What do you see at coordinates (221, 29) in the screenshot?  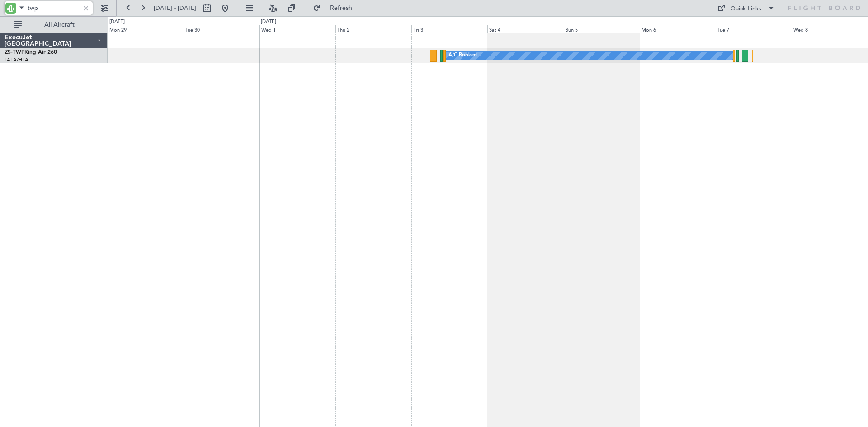 I see `div: Tue 30` at bounding box center [221, 29].